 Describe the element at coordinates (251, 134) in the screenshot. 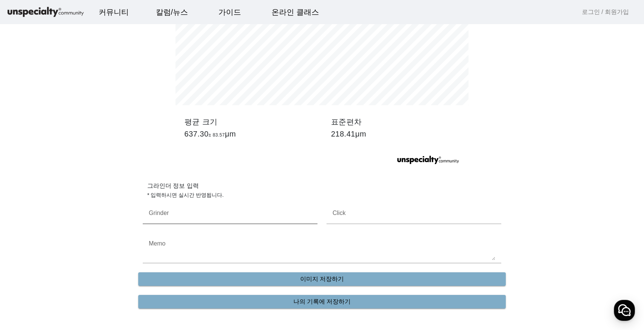

I see `p: 637.30 μm` at that location.